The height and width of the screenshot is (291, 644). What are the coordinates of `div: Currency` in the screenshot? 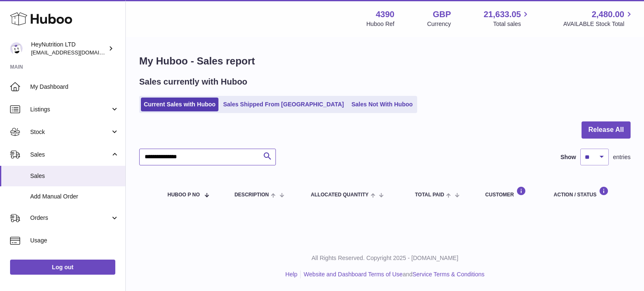 It's located at (439, 24).